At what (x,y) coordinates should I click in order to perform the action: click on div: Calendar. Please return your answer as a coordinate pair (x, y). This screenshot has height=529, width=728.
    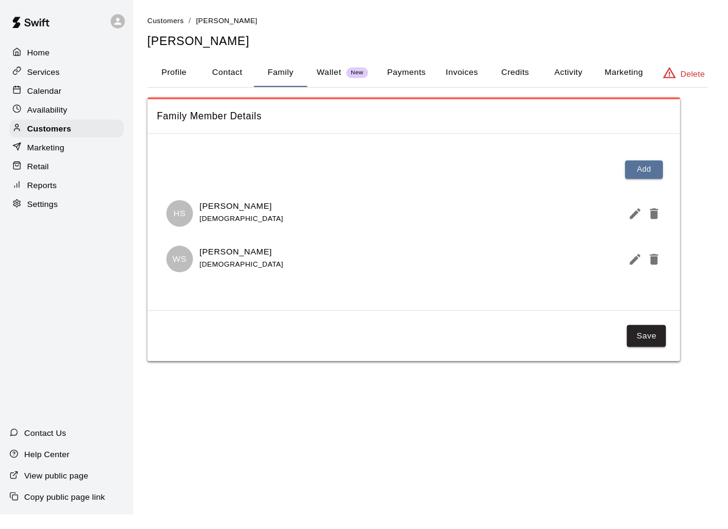
    Looking at the image, I should click on (68, 93).